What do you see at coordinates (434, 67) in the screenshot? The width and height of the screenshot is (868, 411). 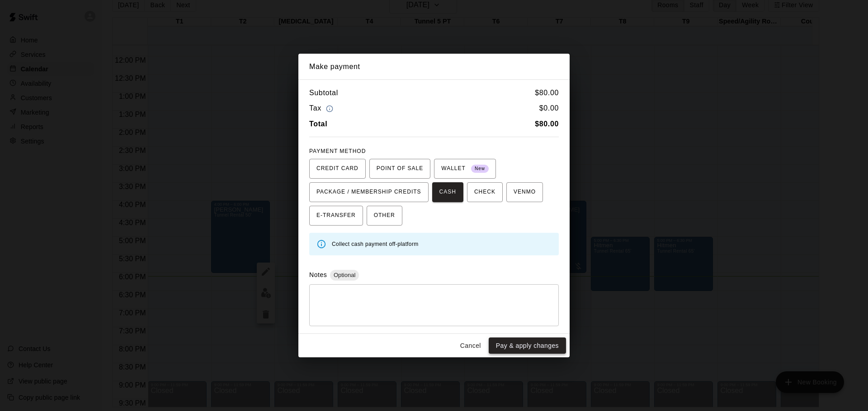 I see `h2: Make payment` at bounding box center [434, 67].